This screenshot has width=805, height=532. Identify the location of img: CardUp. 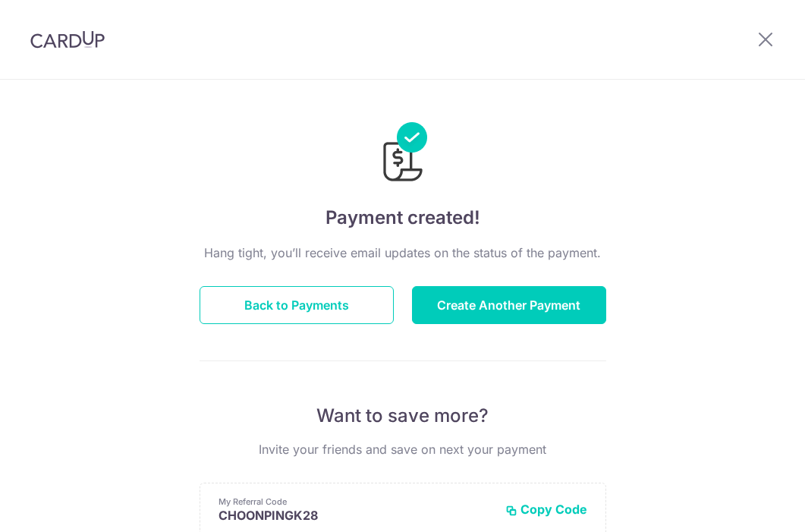
(67, 39).